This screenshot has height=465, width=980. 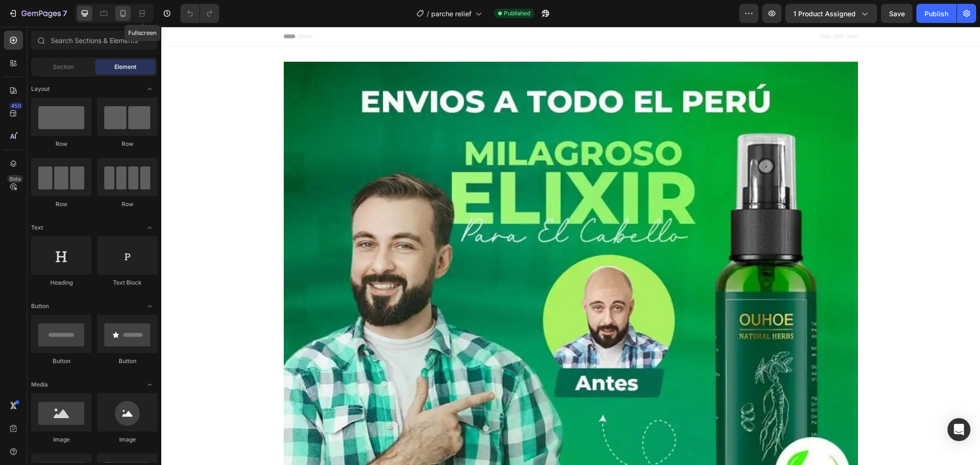 I want to click on button: Publish, so click(x=937, y=14).